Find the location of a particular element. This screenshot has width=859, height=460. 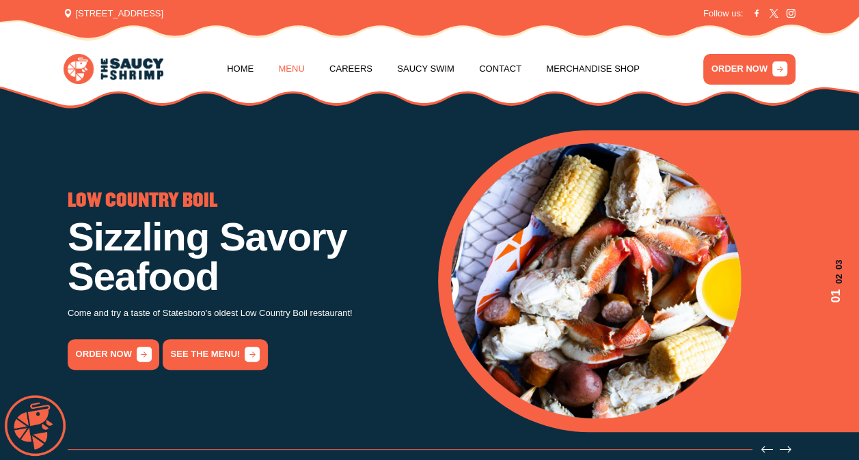

a: Home is located at coordinates (240, 69).